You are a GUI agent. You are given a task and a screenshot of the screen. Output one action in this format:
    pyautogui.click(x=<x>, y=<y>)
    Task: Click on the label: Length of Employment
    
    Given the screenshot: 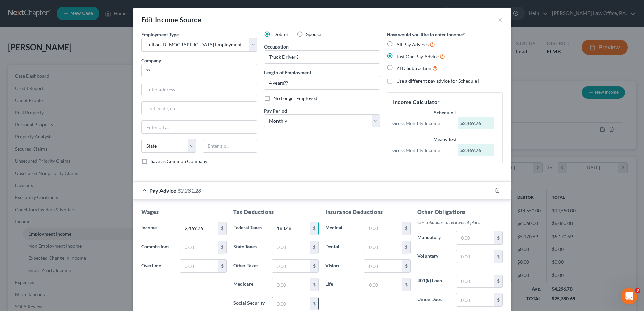 What is the action you would take?
    pyautogui.click(x=288, y=72)
    